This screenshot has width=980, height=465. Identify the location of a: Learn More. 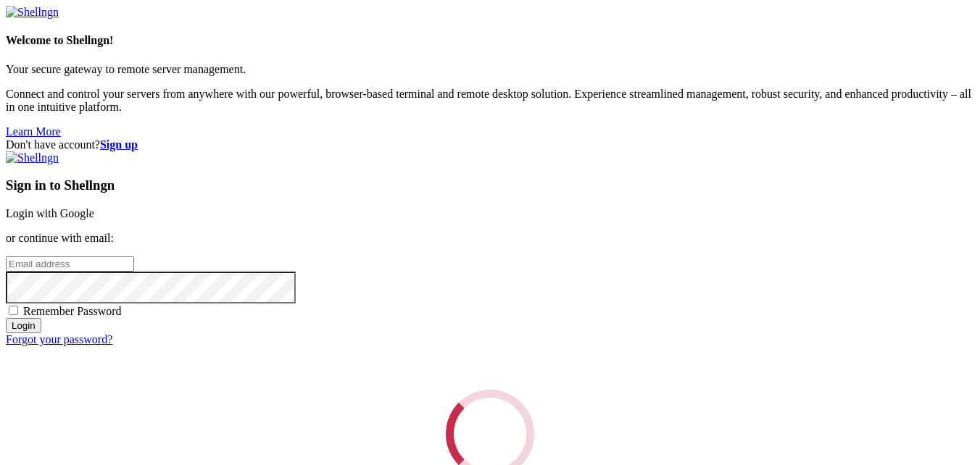
(33, 131).